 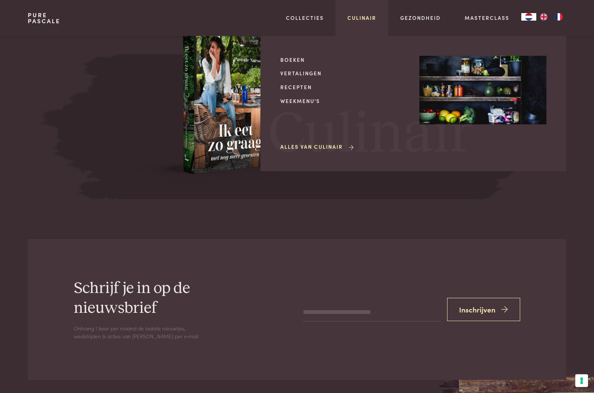 I want to click on img: ik-eet-zo-graag-2-cover-3d-pascale-naessens, so click(x=202, y=108).